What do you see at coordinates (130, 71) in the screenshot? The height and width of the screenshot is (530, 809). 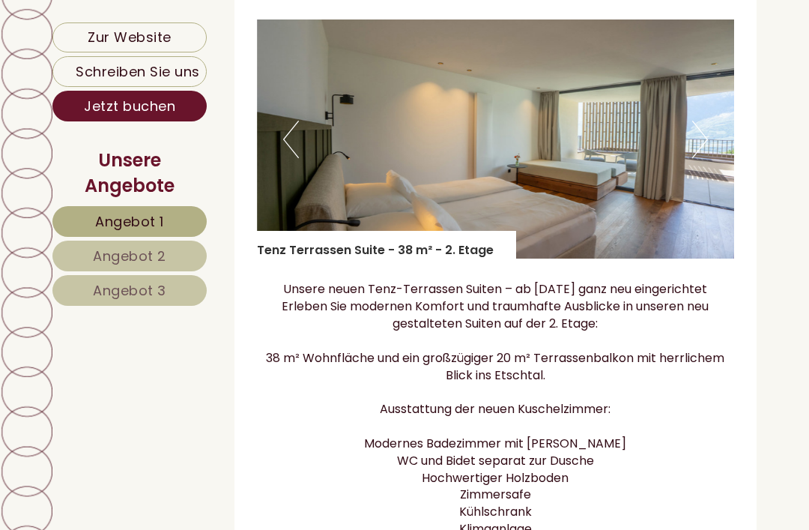 I see `a: Schreiben Sie uns` at bounding box center [130, 71].